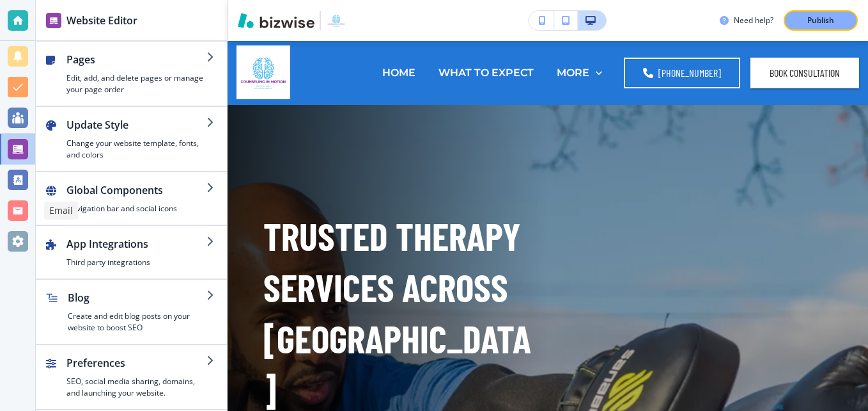 The width and height of the screenshot is (868, 411). What do you see at coordinates (136, 60) in the screenshot?
I see `h2: Pages` at bounding box center [136, 60].